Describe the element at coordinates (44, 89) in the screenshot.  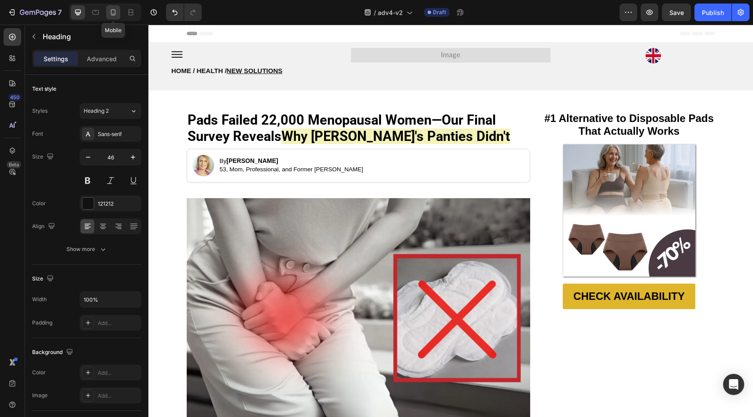
I see `div: Text style` at that location.